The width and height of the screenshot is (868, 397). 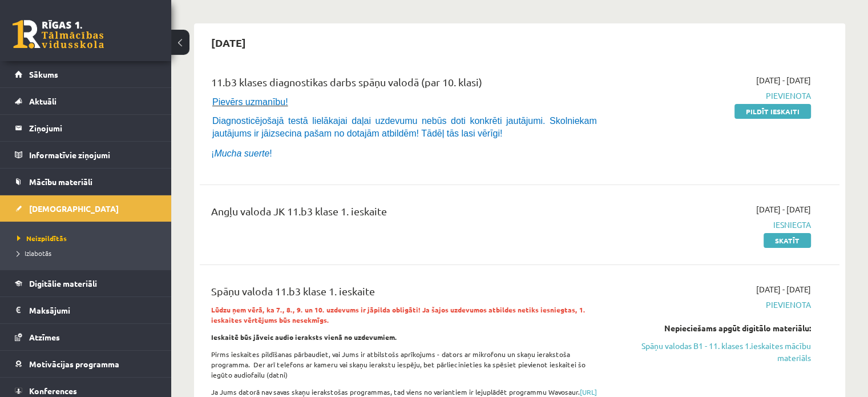 I want to click on span: Konferences, so click(x=53, y=391).